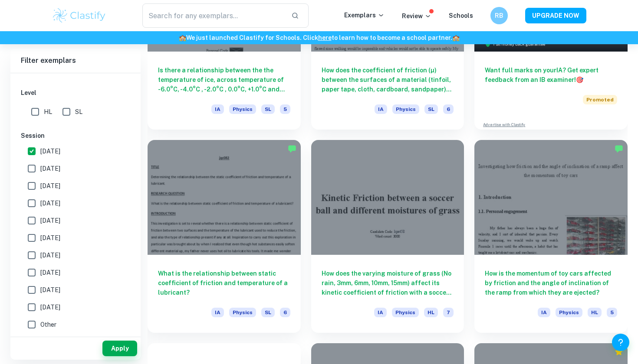 This screenshot has height=364, width=638. What do you see at coordinates (388, 80) in the screenshot?
I see `h6: How does the coefficient of friction (µ) between the surfaces of a material (tinfoil, paper tape,...` at bounding box center [388, 80].